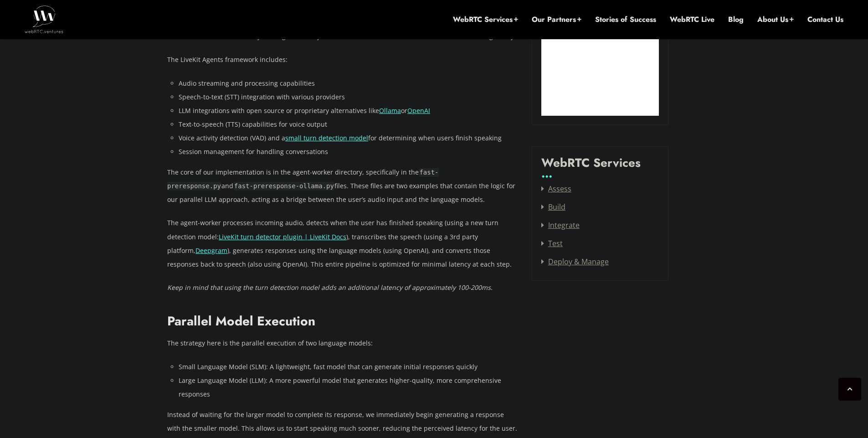 This screenshot has width=868, height=438. Describe the element at coordinates (348, 111) in the screenshot. I see `li: LLM integrations with open source or proprietary alternatives like or` at that location.